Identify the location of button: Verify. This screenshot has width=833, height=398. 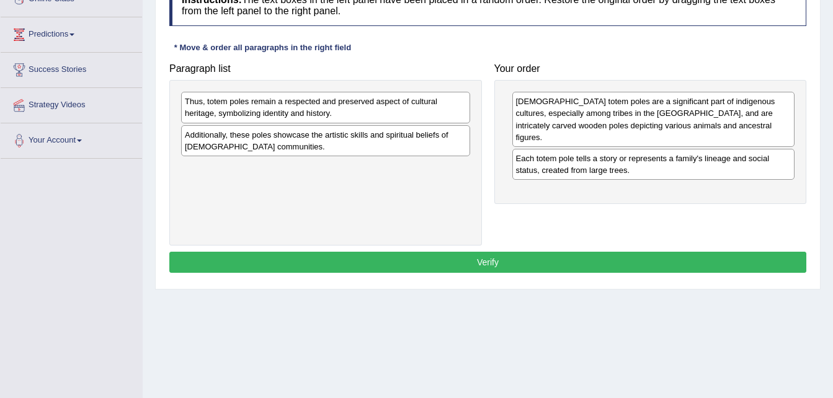
(488, 262).